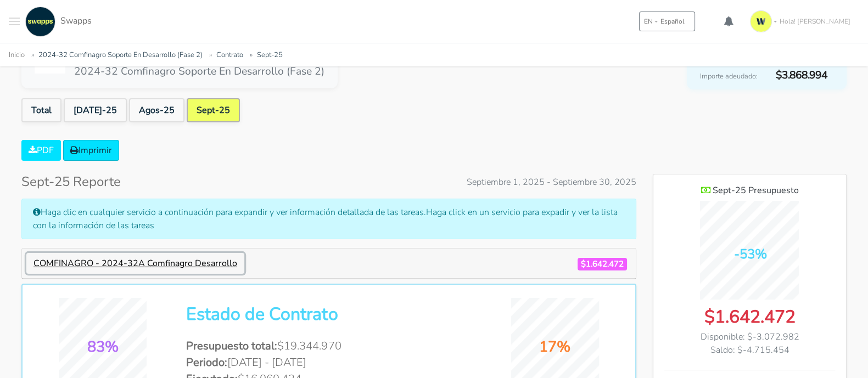 This screenshot has height=378, width=868. What do you see at coordinates (602, 264) in the screenshot?
I see `span: $1.642.472` at bounding box center [602, 264].